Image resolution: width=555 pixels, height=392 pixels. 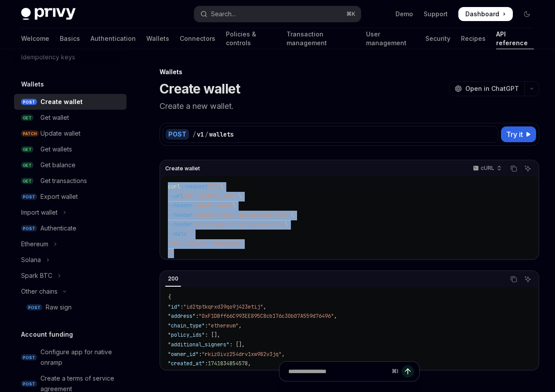 I want to click on a: Basics, so click(x=70, y=39).